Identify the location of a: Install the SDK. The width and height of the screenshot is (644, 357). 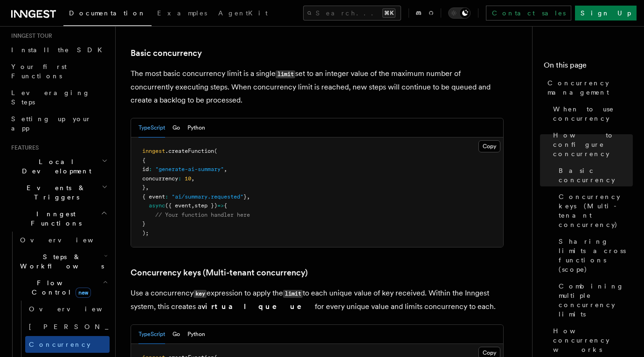
(58, 50).